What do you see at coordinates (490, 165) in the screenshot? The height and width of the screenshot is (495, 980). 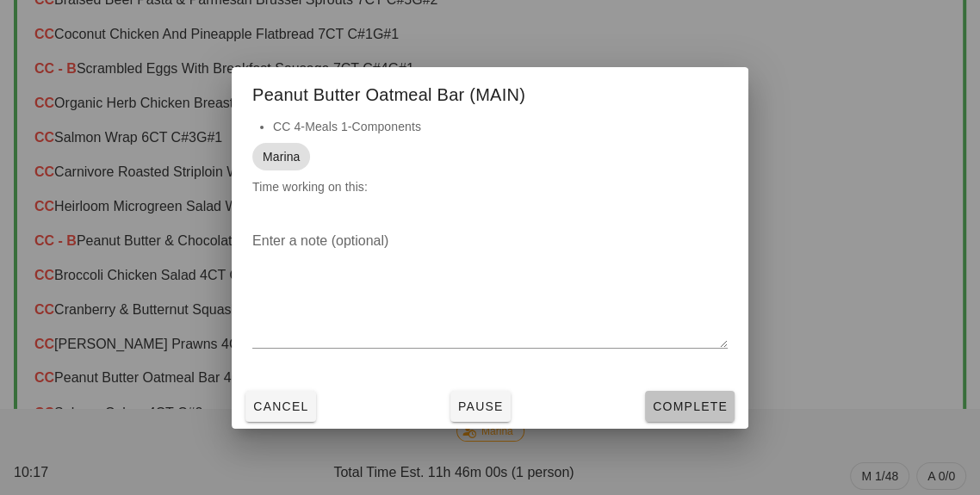 I see `div: Time working on this:` at bounding box center [490, 165].